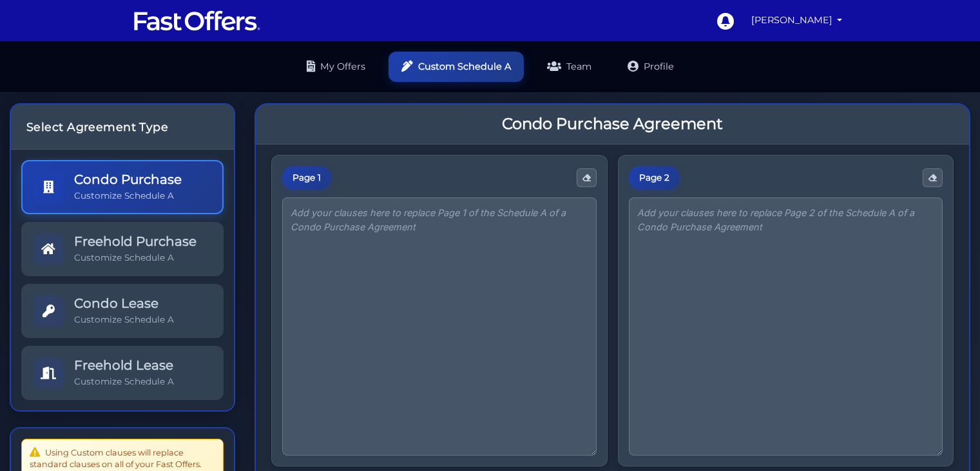 This screenshot has height=471, width=980. Describe the element at coordinates (654, 178) in the screenshot. I see `div: Page 2` at that location.